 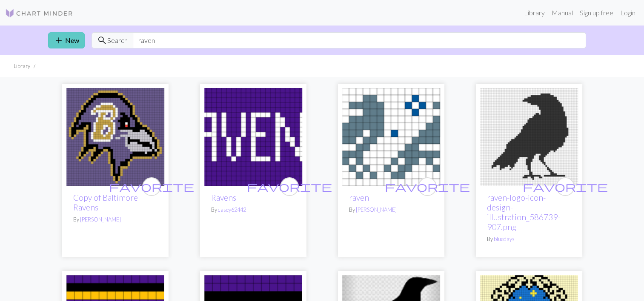 What do you see at coordinates (504, 239) in the screenshot?
I see `a: bluedays` at bounding box center [504, 239].